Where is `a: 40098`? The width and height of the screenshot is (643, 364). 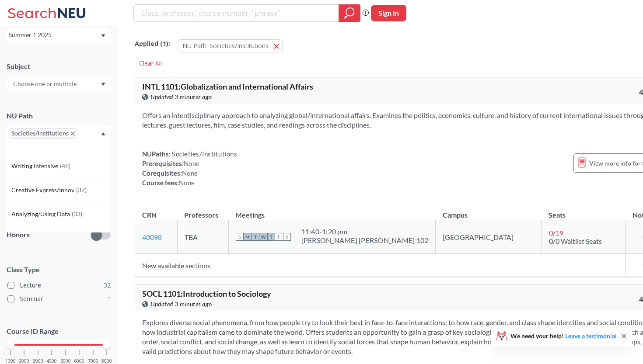 a: 40098 is located at coordinates (152, 237).